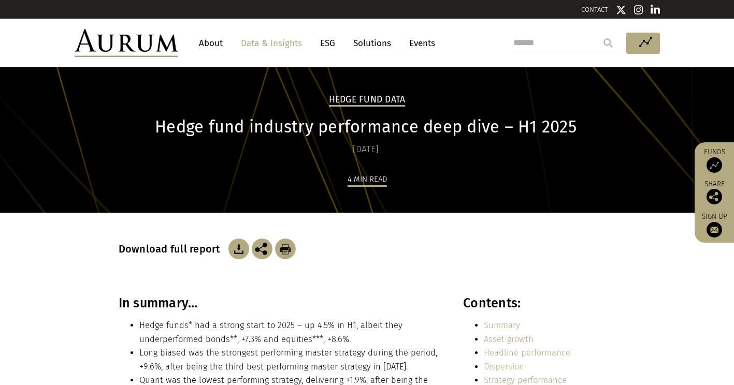 This screenshot has width=734, height=385. I want to click on a: Data & Insights, so click(271, 43).